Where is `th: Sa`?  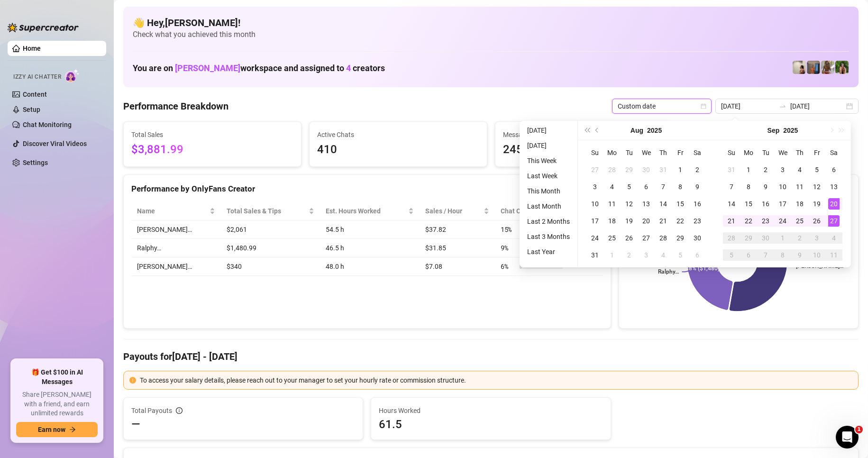
th: Sa is located at coordinates (697, 153).